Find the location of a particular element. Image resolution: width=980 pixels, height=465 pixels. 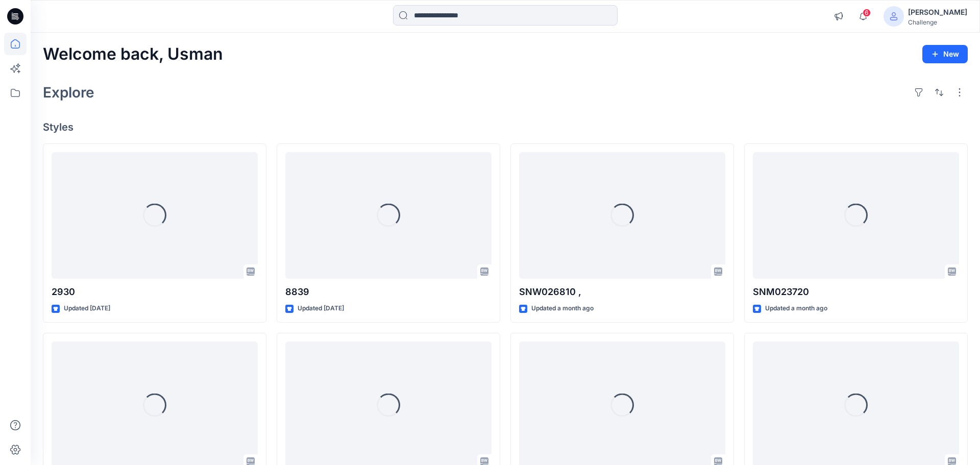

button: New is located at coordinates (945, 54).